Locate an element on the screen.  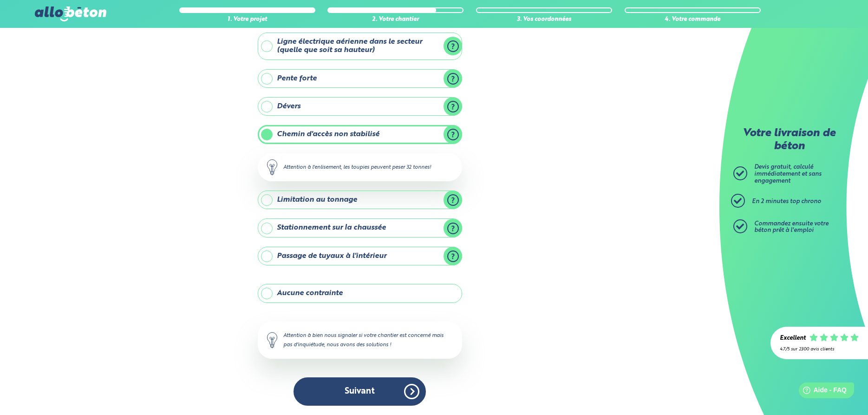
label: Limitation au tonnage is located at coordinates (360, 200).